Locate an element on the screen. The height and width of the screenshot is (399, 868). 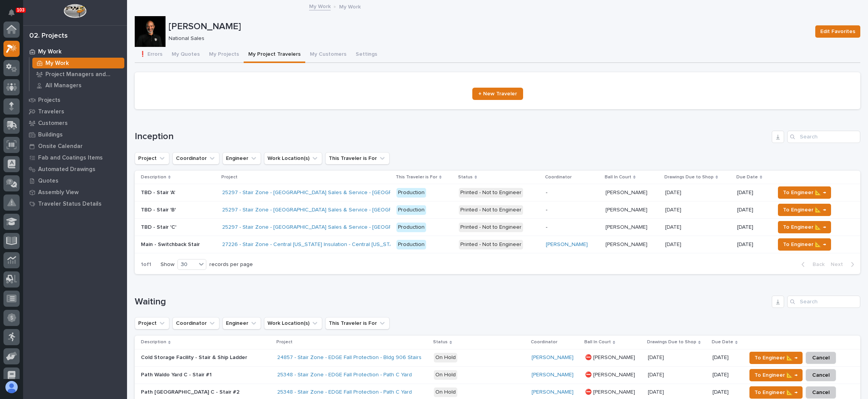
a: Fab and Coatings Items is located at coordinates (75, 158).